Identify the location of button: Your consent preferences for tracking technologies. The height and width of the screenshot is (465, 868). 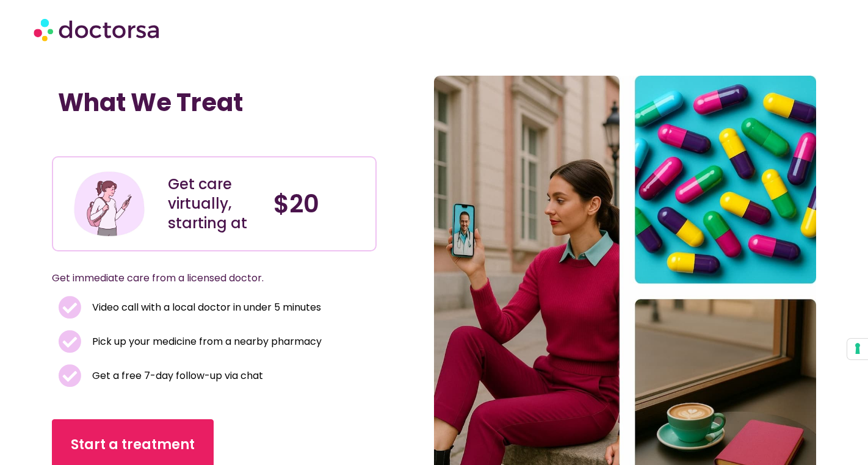
(857, 349).